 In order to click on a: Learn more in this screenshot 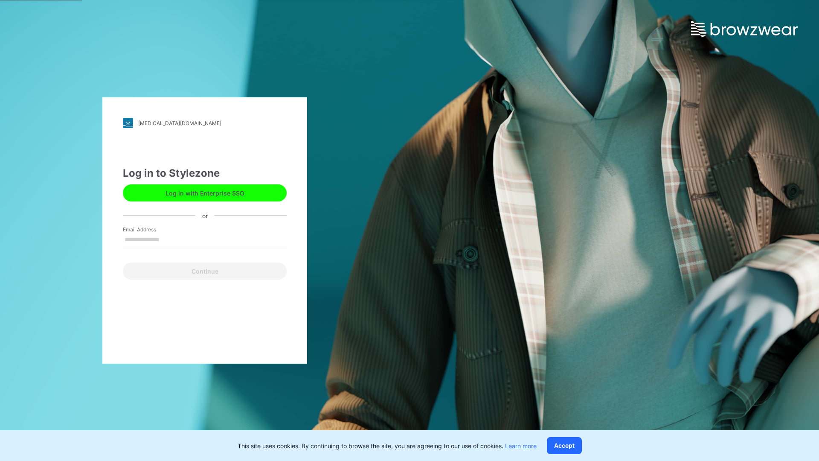, I will do `click(521, 446)`.